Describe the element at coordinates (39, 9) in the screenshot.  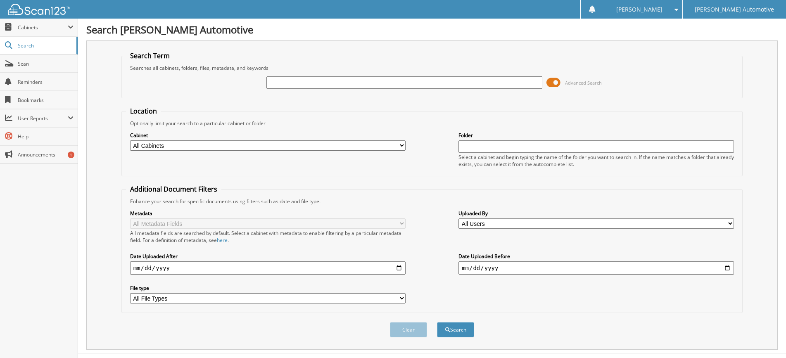
I see `img: scan123-logo-white.svg` at that location.